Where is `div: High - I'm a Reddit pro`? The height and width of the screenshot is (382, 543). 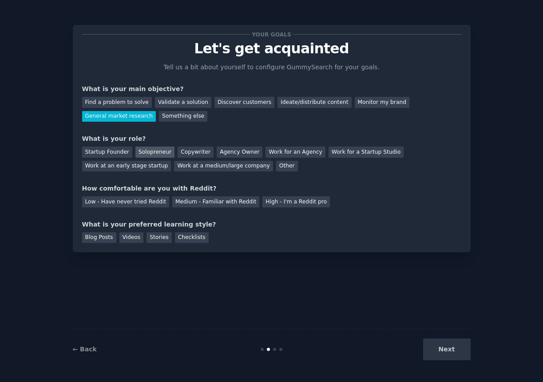
div: High - I'm a Reddit pro is located at coordinates (296, 202).